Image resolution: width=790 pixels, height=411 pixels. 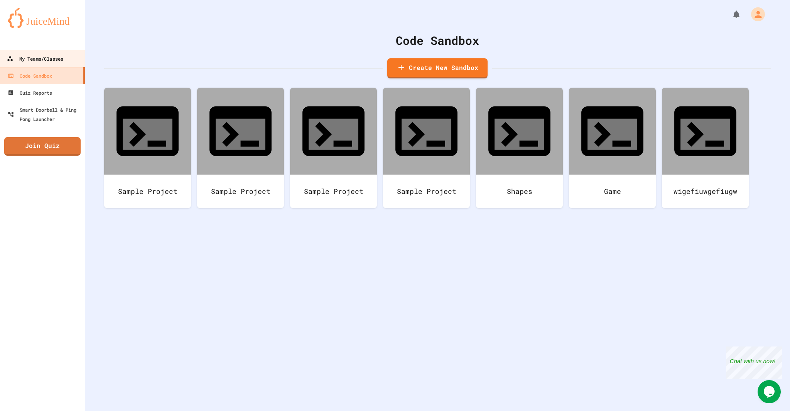 I want to click on a: Shapes, so click(x=519, y=148).